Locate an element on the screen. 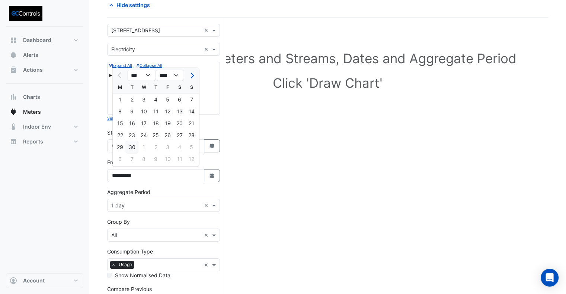 This screenshot has width=566, height=294. div: Thursday, September 11, 2025 is located at coordinates (156, 112).